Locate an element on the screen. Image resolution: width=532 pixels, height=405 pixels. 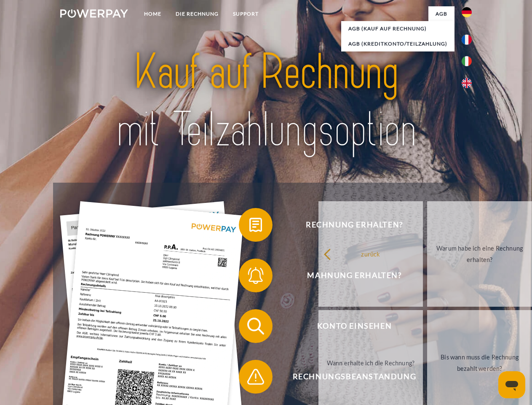
div: zurück is located at coordinates (371, 253).